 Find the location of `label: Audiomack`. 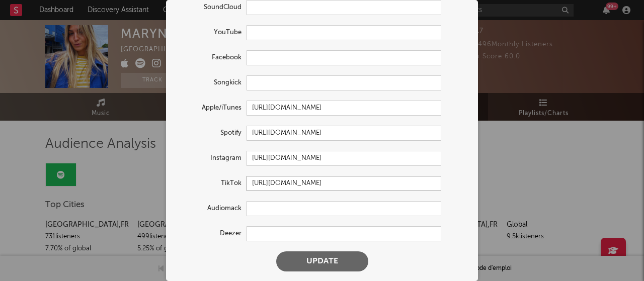

label: Audiomack is located at coordinates (211, 209).